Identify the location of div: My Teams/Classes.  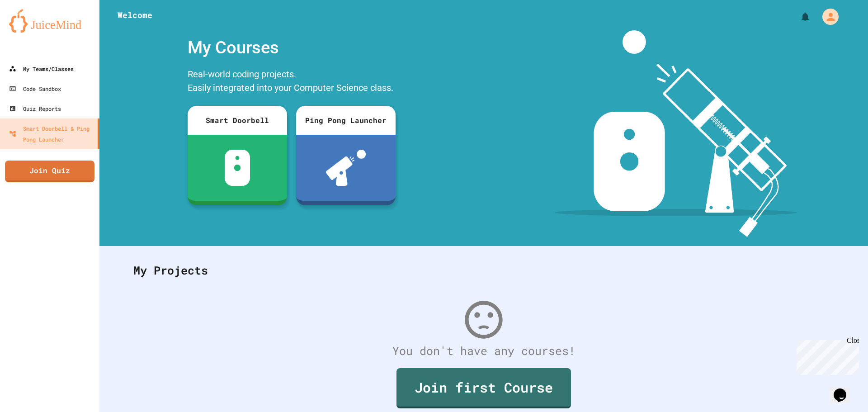
(41, 69).